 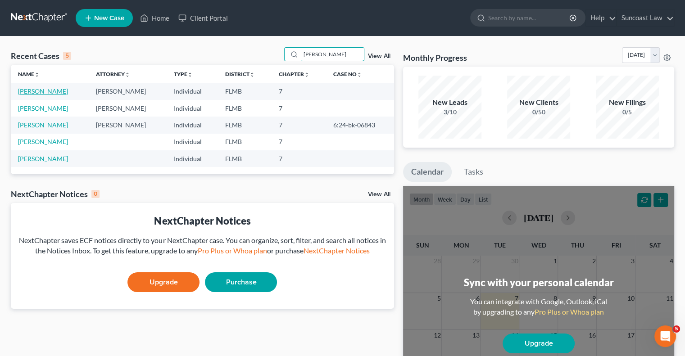 What do you see at coordinates (360, 125) in the screenshot?
I see `td: 6:24-bk-06843` at bounding box center [360, 125].